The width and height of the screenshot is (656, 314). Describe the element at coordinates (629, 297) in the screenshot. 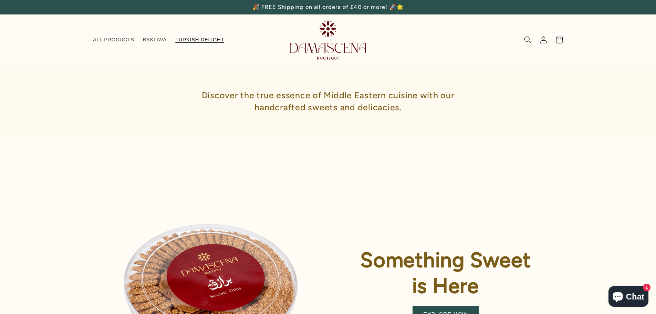

I see `inbox-online-store-chat: Shopify online store chat` at that location.